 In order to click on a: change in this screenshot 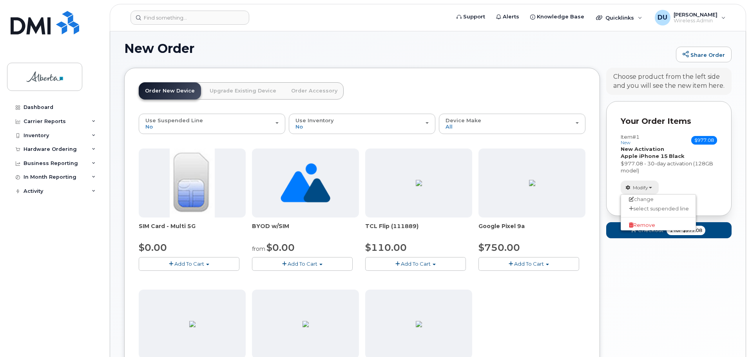, I will do `click(659, 200)`.